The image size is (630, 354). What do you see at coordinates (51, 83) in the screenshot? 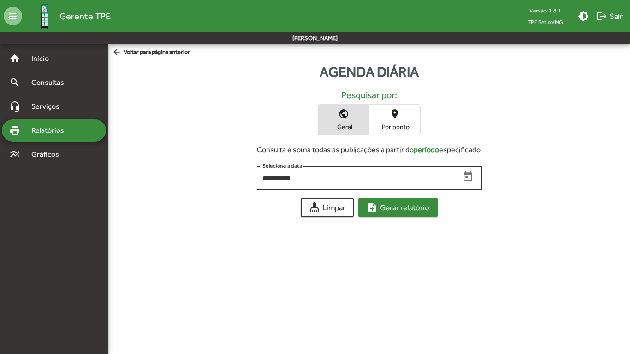
I see `span: Consultas` at bounding box center [51, 83].